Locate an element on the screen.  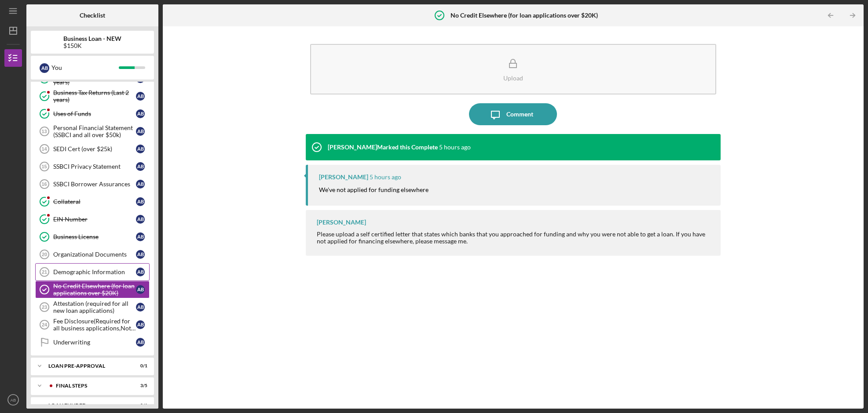
tspan: 20 is located at coordinates (45, 254).